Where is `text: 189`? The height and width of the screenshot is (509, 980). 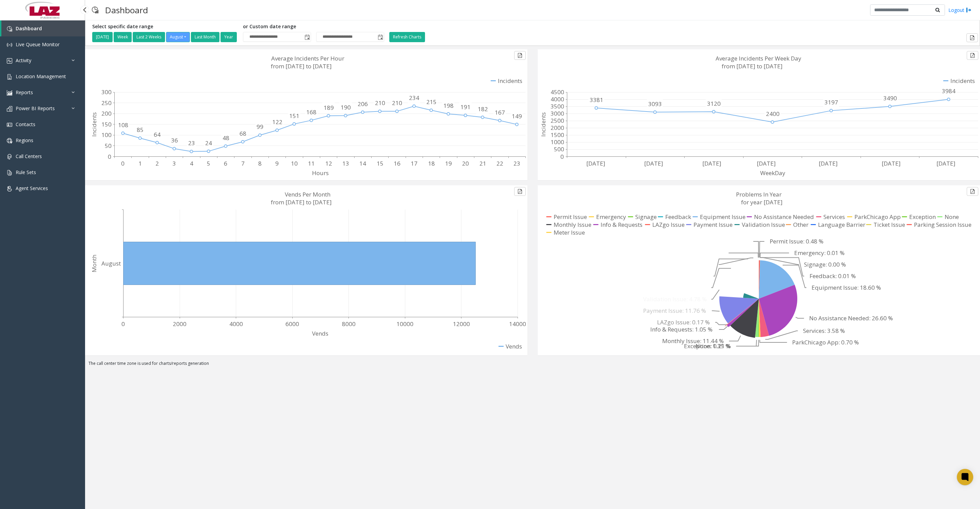
text: 189 is located at coordinates (328, 107).